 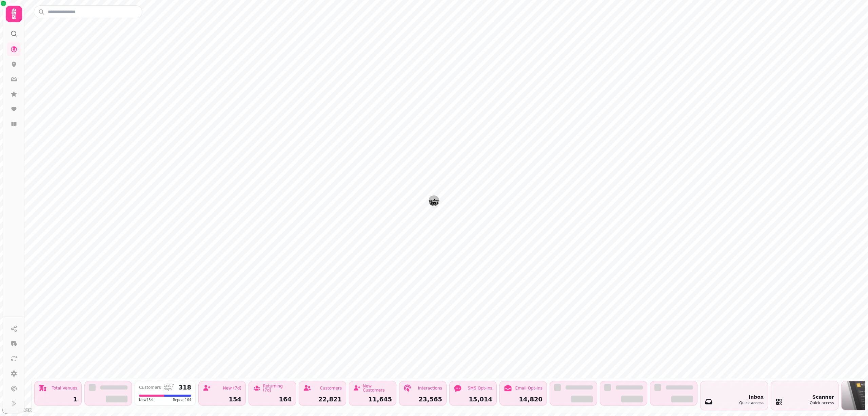 What do you see at coordinates (277, 388) in the screenshot?
I see `div: Returning (7d)` at bounding box center [277, 388].